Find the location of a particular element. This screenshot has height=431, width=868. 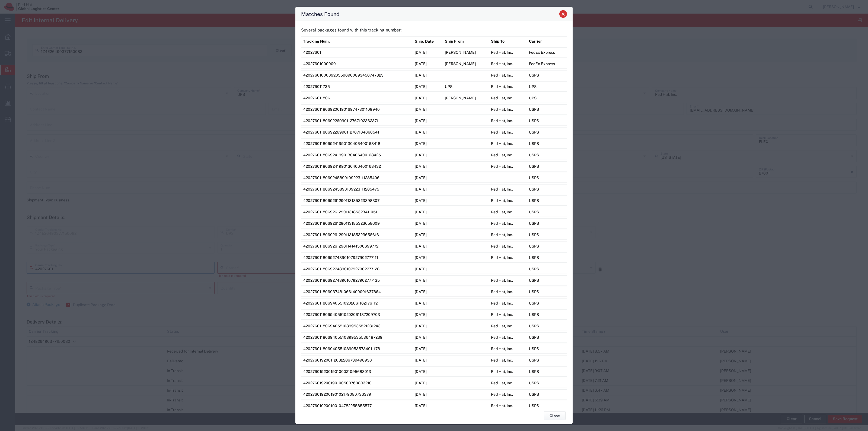

span: 4202760118069405510202061162176112 is located at coordinates (340, 303).